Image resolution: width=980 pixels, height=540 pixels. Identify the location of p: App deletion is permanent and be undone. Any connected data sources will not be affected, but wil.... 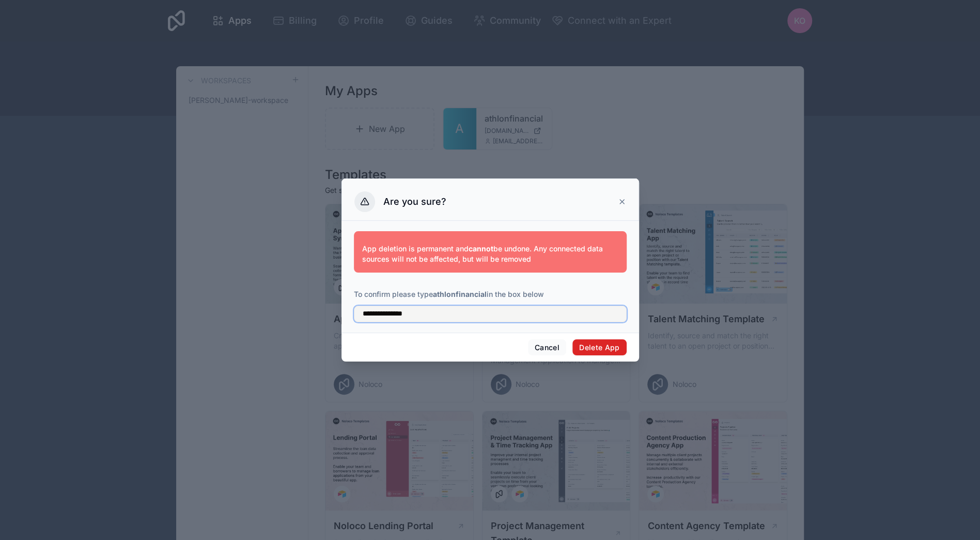
(490, 254).